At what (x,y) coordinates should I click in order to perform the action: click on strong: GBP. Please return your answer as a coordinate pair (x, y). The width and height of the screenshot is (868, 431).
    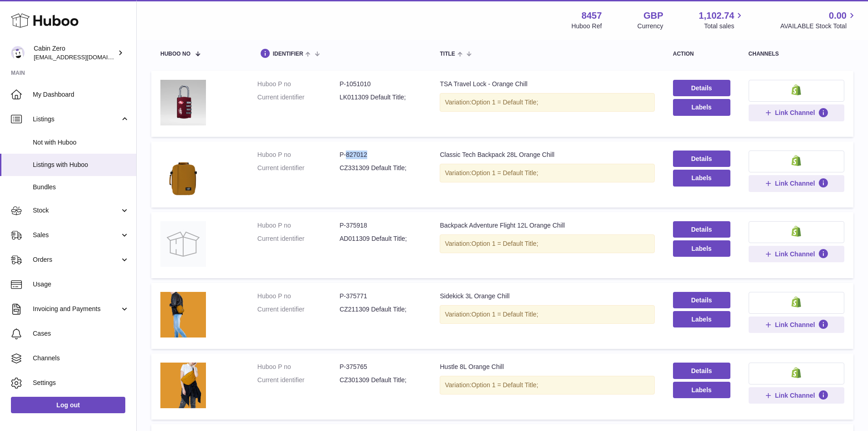
    Looking at the image, I should click on (653, 16).